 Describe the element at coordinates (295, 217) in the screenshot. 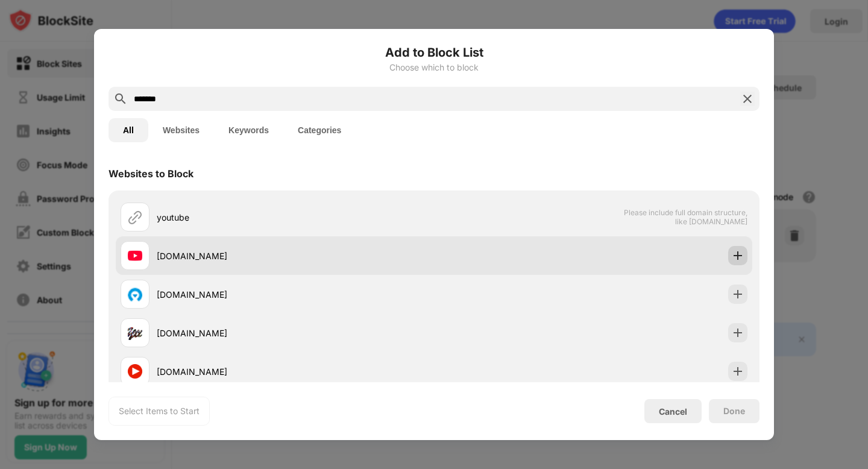

I see `div: youtube` at that location.